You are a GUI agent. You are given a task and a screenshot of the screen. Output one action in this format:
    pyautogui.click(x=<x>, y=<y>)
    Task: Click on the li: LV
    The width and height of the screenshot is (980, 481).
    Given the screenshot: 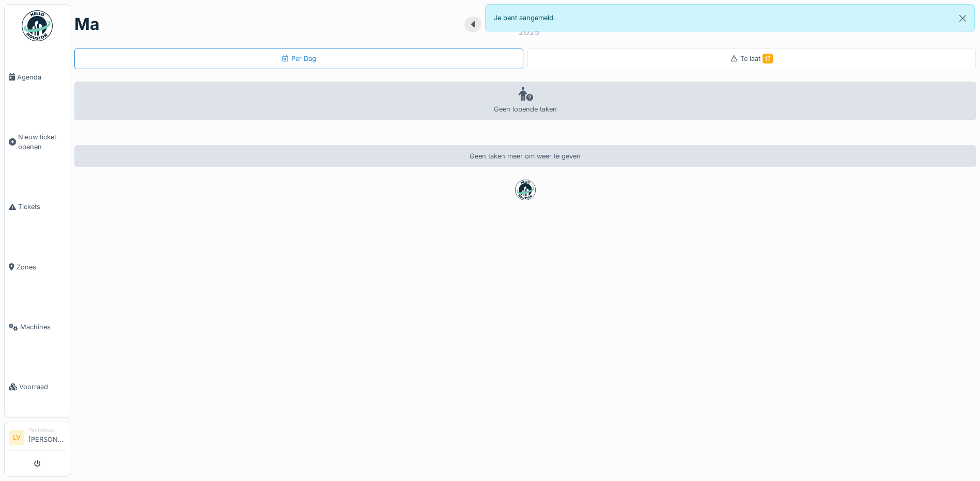 What is the action you would take?
    pyautogui.click(x=16, y=438)
    